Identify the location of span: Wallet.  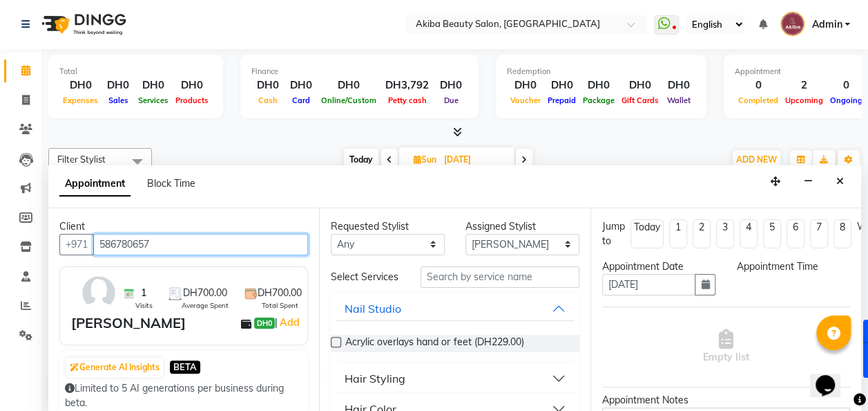
(679, 100).